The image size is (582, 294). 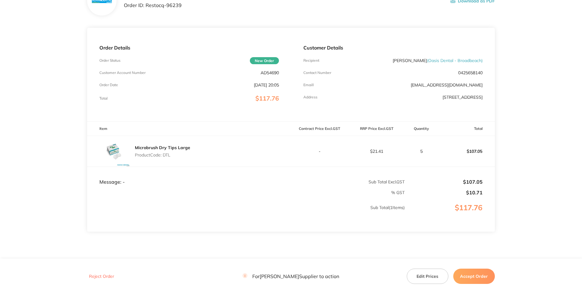 I want to click on img: c2VpMmUzOQ, so click(x=115, y=151).